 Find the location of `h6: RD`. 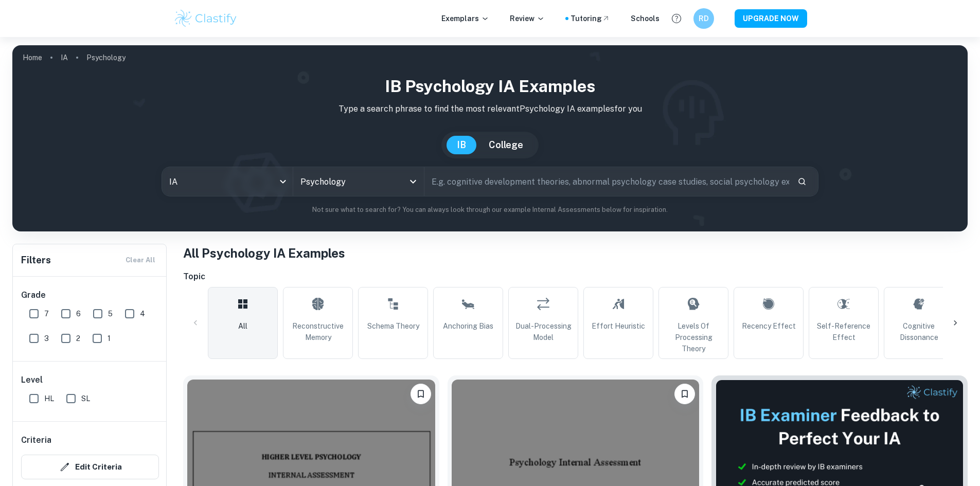

h6: RD is located at coordinates (703, 19).